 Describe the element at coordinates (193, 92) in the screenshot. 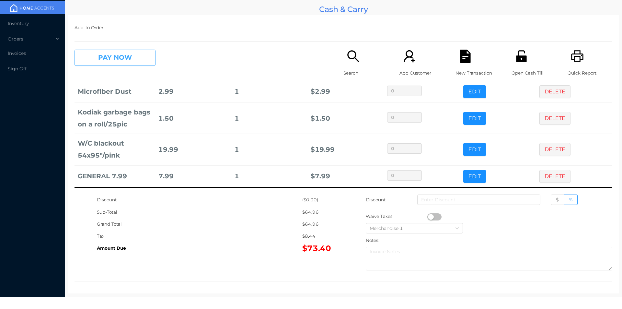

I see `td: 2.99` at that location.